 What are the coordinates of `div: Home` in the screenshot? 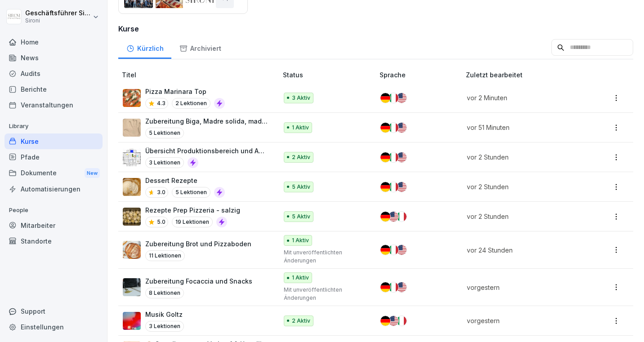 It's located at (54, 42).